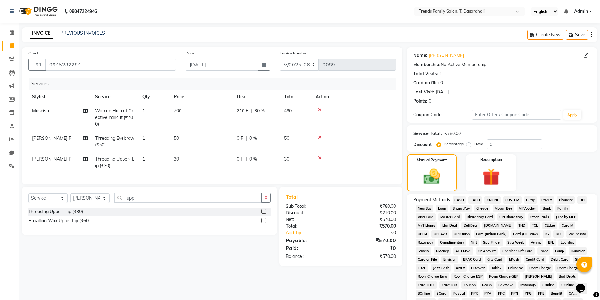 This screenshot has height=300, width=600. I want to click on div: Coupon Code, so click(443, 115).